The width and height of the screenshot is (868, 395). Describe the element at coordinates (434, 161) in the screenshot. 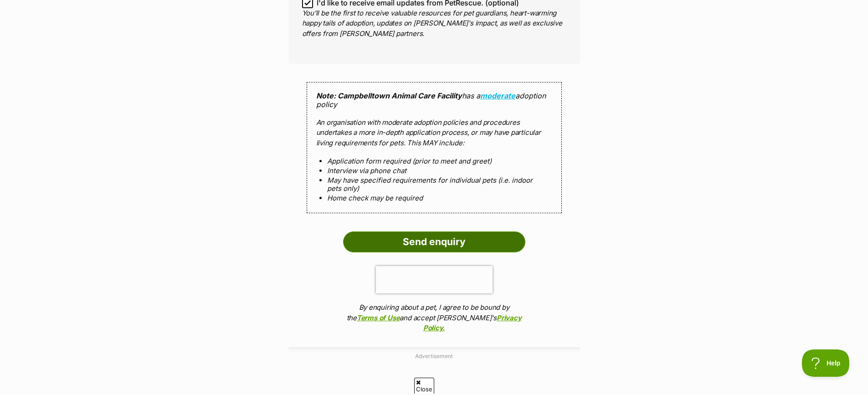

I see `li: Application form required (prior to meet and greet)` at that location.